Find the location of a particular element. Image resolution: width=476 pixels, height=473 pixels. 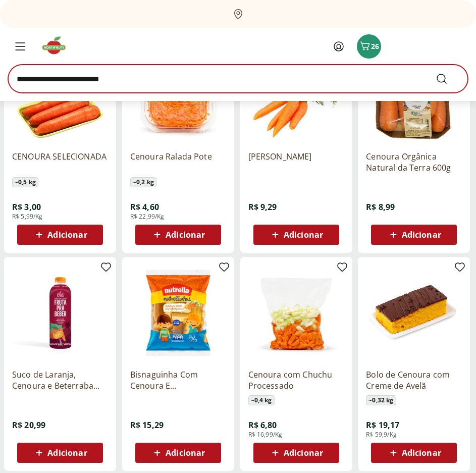

img: Hortifruti is located at coordinates (57, 46).